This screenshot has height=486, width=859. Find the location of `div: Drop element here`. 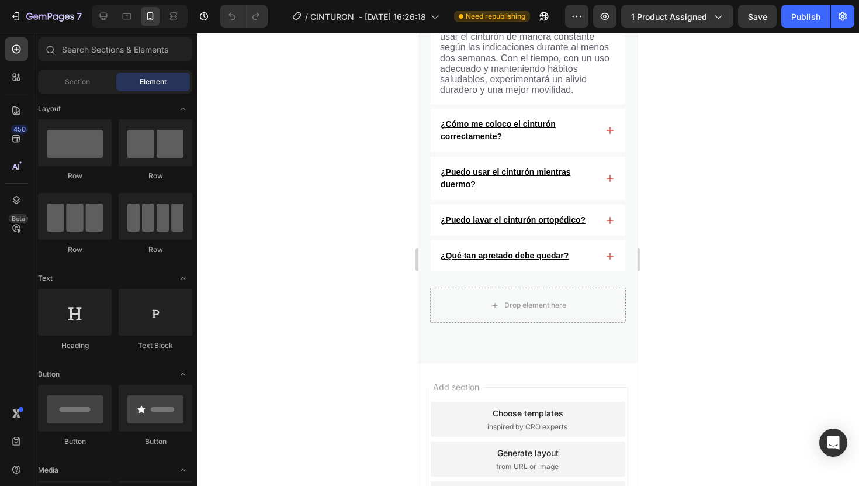

div: Drop element here is located at coordinates (117, 272).